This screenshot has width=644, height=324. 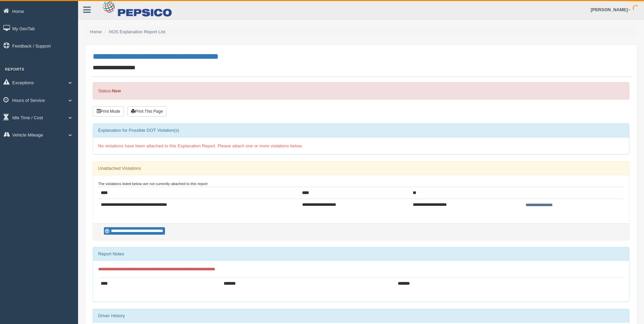 What do you see at coordinates (361, 130) in the screenshot?
I see `div: Explanation for Possible DOT Violation(s)` at bounding box center [361, 130].